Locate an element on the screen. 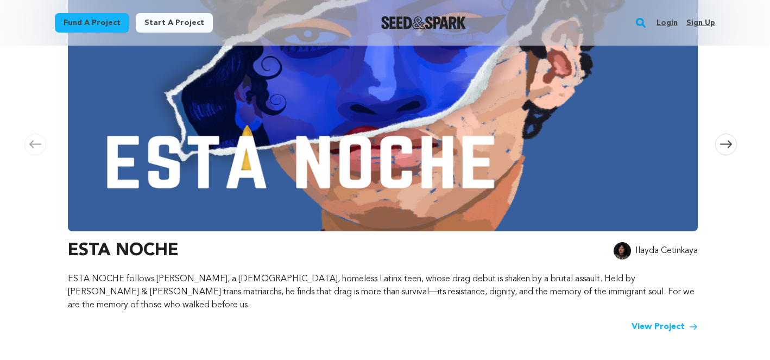  img: Seed&Spark Logo Dark Mode is located at coordinates (424, 23).